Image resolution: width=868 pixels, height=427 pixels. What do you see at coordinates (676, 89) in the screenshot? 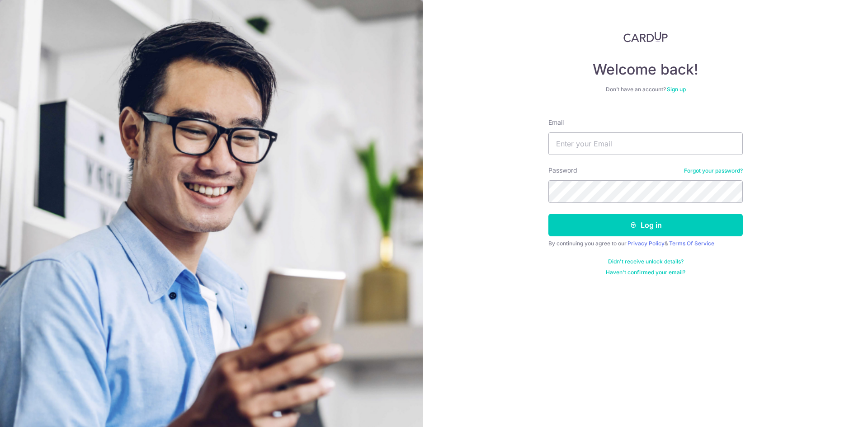
I see `a: Sign up` at bounding box center [676, 89].